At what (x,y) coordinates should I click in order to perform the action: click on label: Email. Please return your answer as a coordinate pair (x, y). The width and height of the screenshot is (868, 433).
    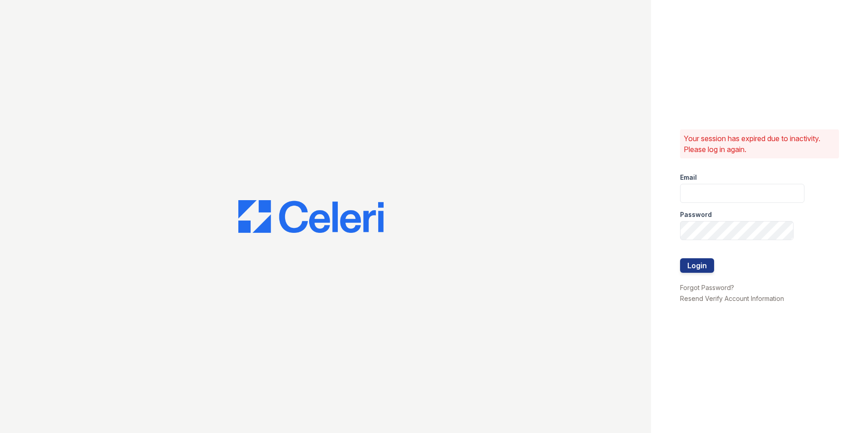
    Looking at the image, I should click on (688, 177).